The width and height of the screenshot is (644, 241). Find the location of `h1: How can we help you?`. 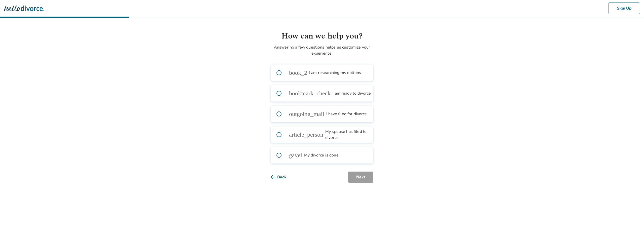

h1: How can we help you? is located at coordinates (322, 36).